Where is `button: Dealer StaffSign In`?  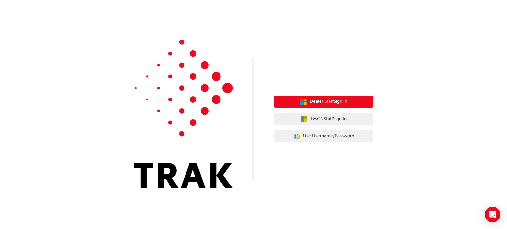
button: Dealer StaffSign In is located at coordinates (323, 102).